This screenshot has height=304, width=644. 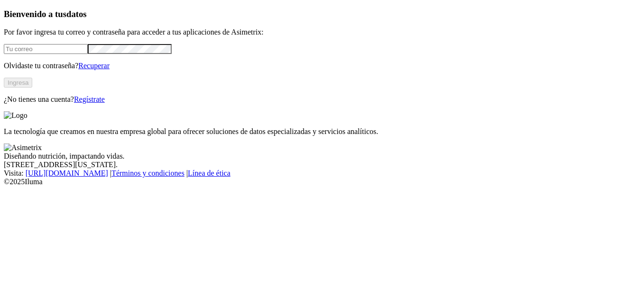 What do you see at coordinates (322, 157) in the screenshot?
I see `div: Diseñando nutrición, impactando vidas.` at bounding box center [322, 157].